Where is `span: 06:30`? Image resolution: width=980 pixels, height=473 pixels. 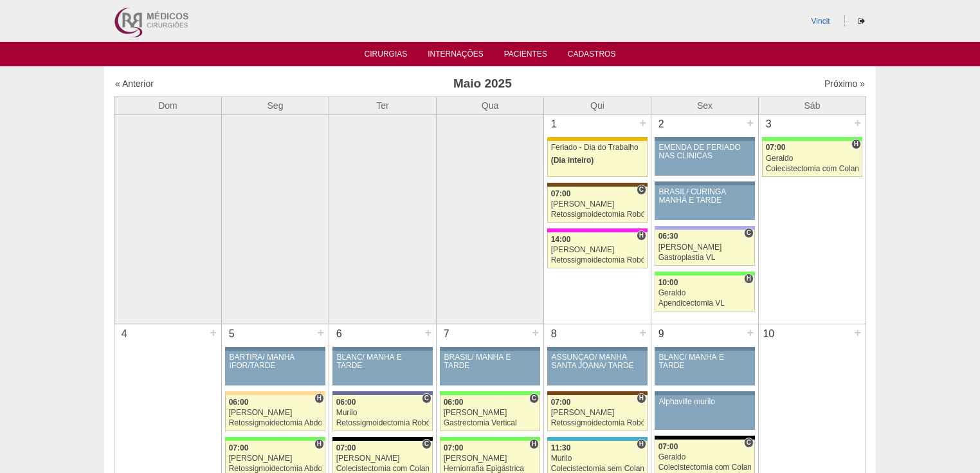 span: 06:30 is located at coordinates (668, 236).